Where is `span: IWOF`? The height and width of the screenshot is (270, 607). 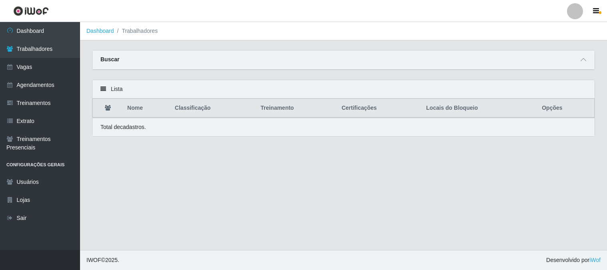
span: IWOF is located at coordinates (94, 260).